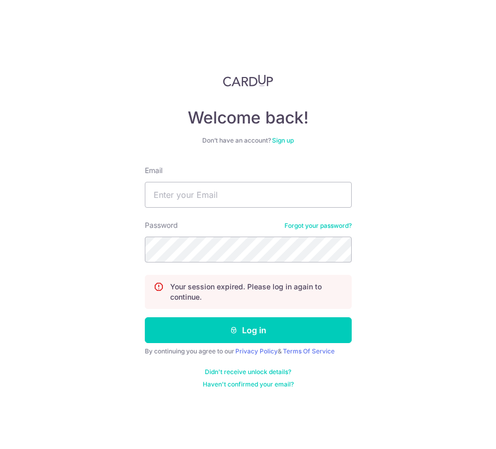 The image size is (496, 449). I want to click on input: Enter your Email, so click(248, 195).